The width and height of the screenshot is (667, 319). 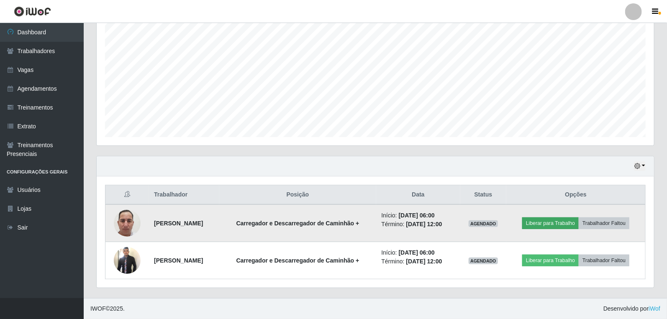 What do you see at coordinates (484, 195) in the screenshot?
I see `th: Status` at bounding box center [484, 195].